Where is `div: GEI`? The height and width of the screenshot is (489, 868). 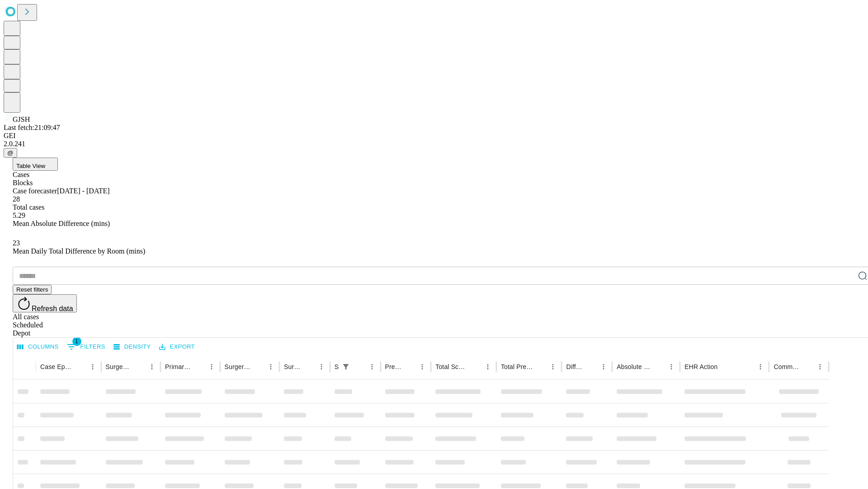
div: GEI is located at coordinates (434, 136).